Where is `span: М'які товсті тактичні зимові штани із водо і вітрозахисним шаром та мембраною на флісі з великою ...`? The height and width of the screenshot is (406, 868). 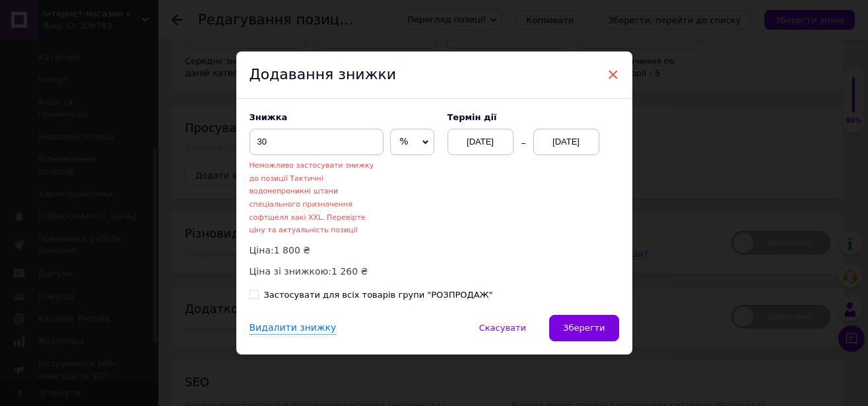
span: М'які товсті тактичні зимові штани із водо і вітрозахисним шаром та мембраною на флісі з великою ... is located at coordinates (94, 39).